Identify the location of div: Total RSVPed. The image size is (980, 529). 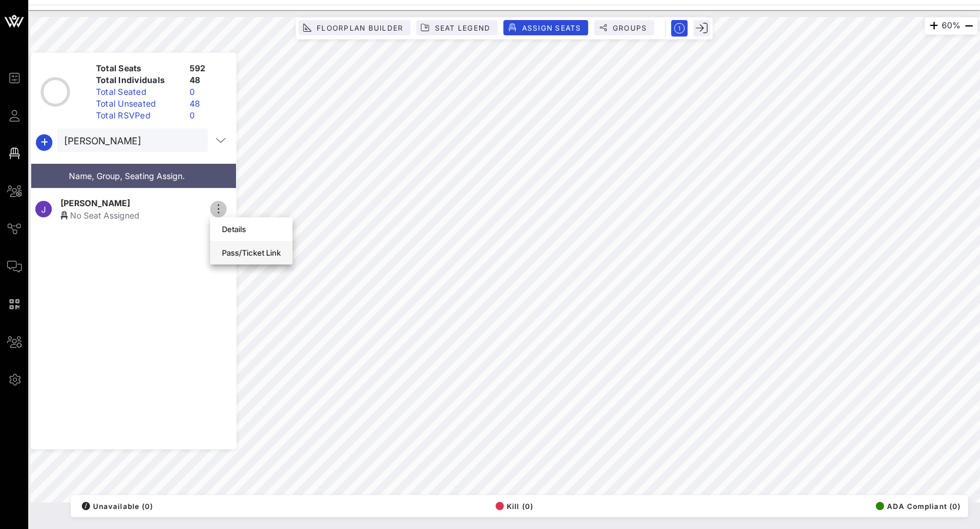
(138, 116).